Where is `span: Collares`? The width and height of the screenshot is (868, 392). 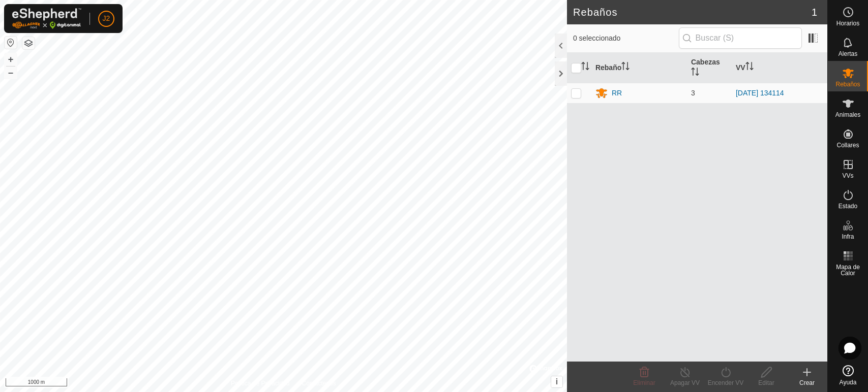
span: Collares is located at coordinates (847, 145).